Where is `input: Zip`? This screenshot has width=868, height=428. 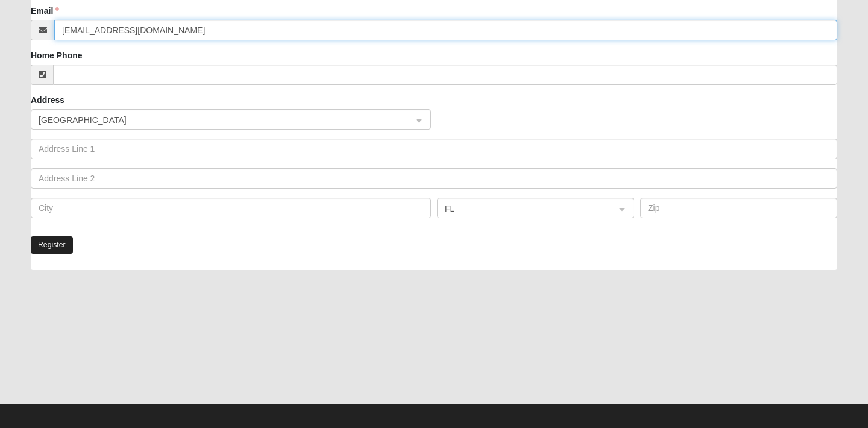
input: Zip is located at coordinates (738, 208).